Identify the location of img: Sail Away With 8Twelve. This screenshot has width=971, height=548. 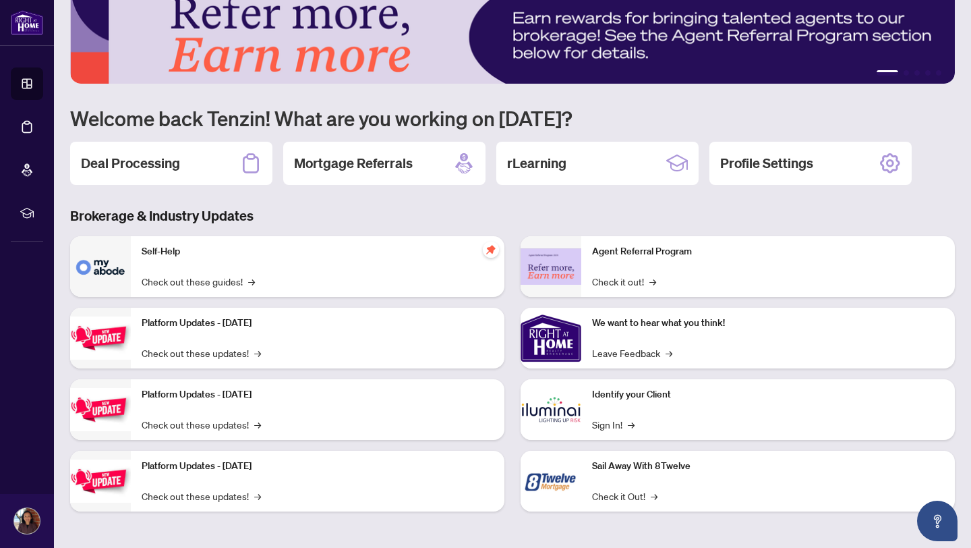
(551, 481).